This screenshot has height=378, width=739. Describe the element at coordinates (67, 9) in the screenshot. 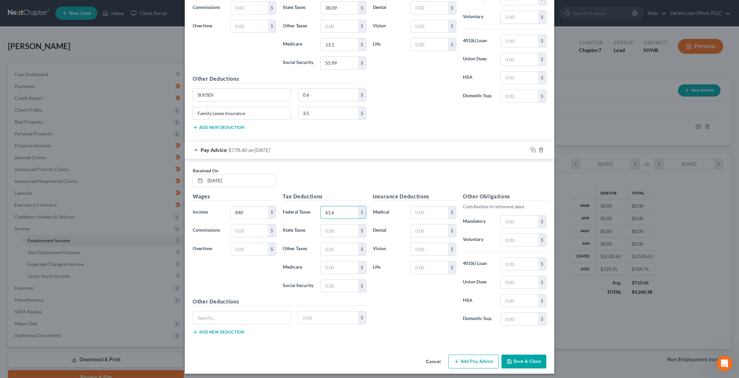

I see `h1: Messages` at that location.